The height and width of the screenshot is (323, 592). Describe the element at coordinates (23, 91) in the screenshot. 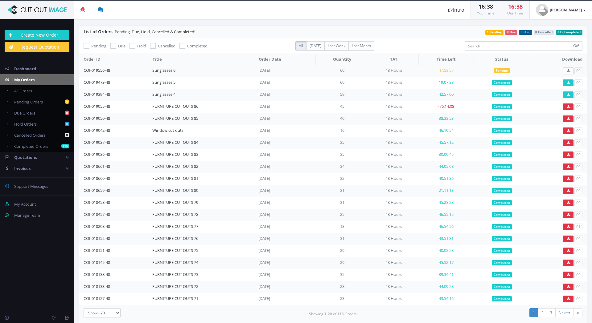

I see `span: All Orders` at that location.